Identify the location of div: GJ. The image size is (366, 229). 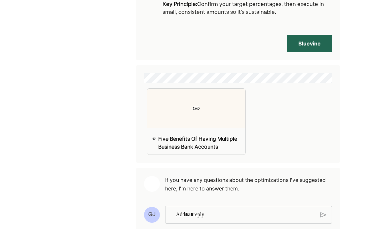
(152, 215).